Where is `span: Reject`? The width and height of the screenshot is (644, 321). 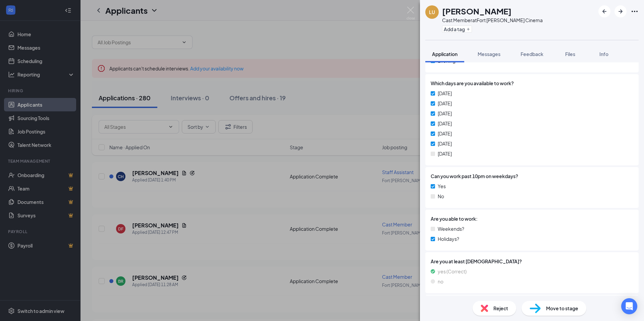 span: Reject is located at coordinates (501, 308).